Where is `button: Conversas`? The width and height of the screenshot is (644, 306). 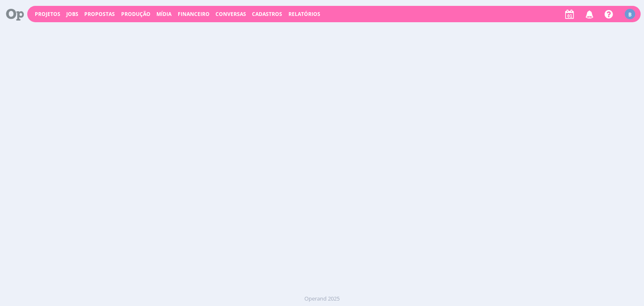
button: Conversas is located at coordinates (231, 14).